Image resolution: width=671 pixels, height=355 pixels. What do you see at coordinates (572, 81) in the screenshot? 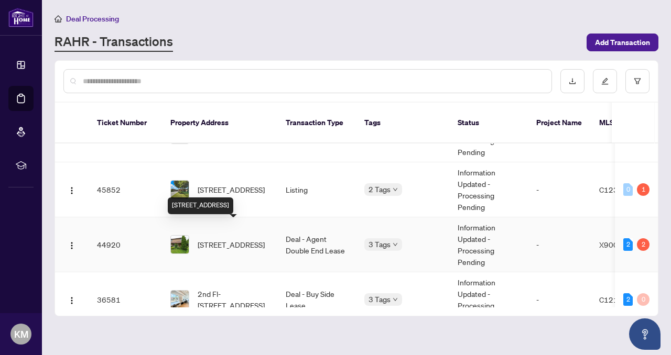
I see `button: download` at bounding box center [572, 81].